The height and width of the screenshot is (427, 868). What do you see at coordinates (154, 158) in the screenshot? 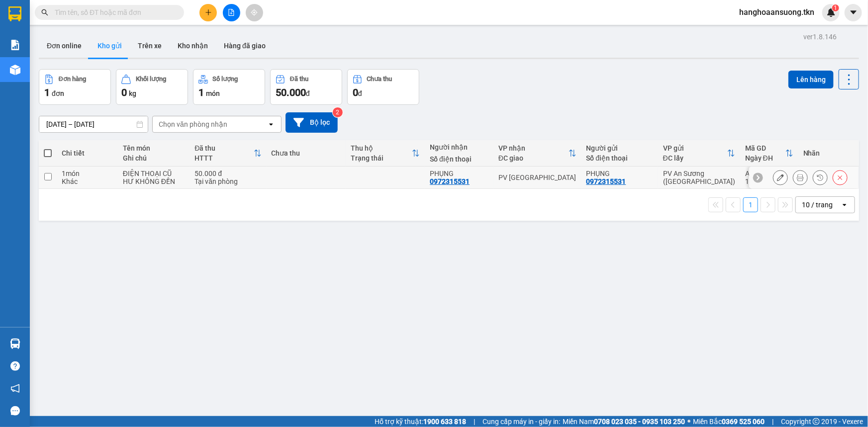
I see `div: Ghi chú` at bounding box center [154, 158].